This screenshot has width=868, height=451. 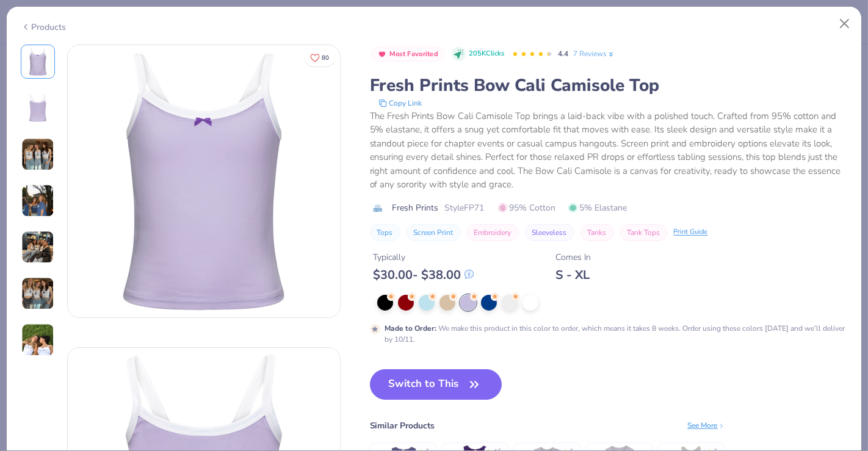 I want to click on div: Similar Products, so click(x=402, y=426).